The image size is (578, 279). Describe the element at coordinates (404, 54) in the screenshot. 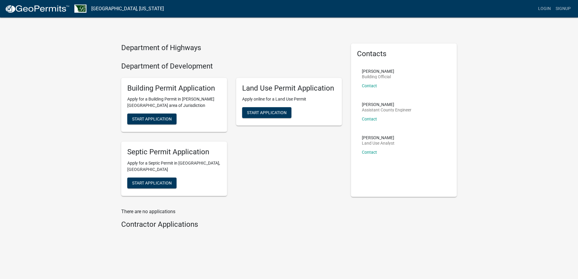

I see `h5: Contacts` at that location.